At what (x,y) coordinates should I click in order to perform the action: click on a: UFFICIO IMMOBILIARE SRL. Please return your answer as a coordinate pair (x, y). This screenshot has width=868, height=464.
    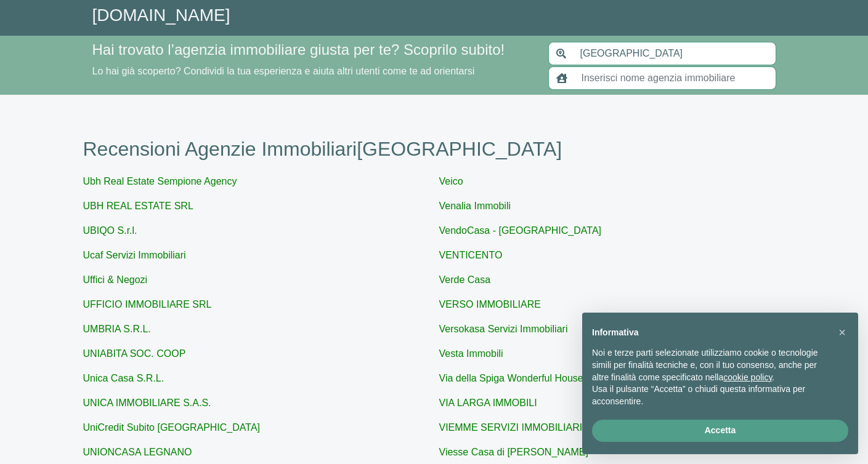
    Looking at the image, I should click on (147, 304).